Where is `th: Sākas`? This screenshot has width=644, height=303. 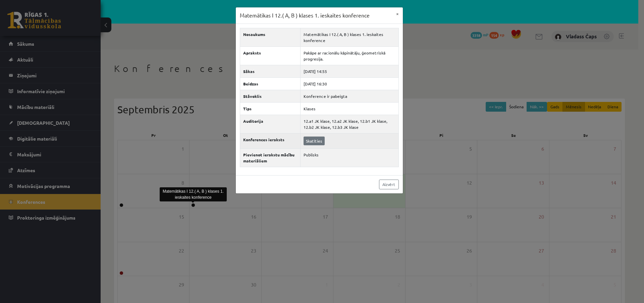
th: Sākas is located at coordinates (270, 71).